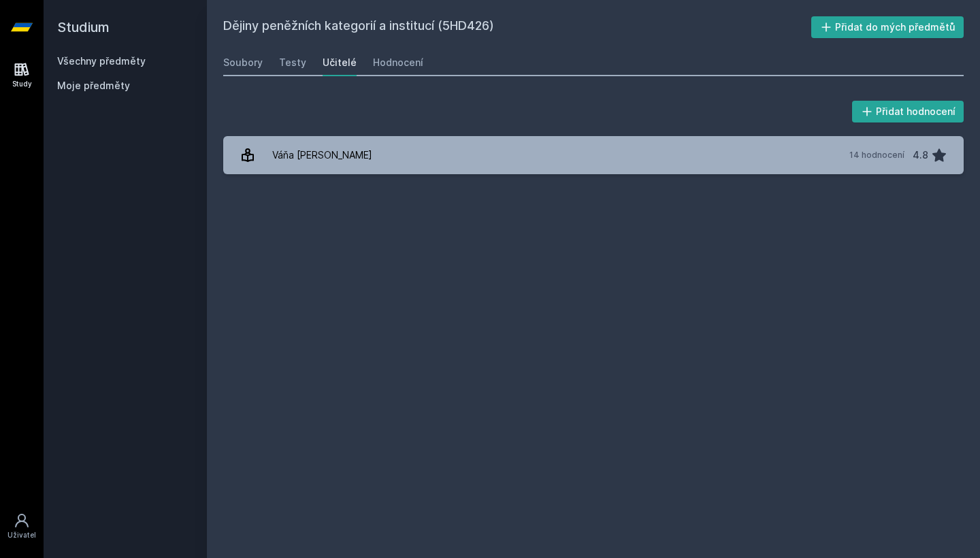  What do you see at coordinates (22, 75) in the screenshot?
I see `a: Study` at bounding box center [22, 75].